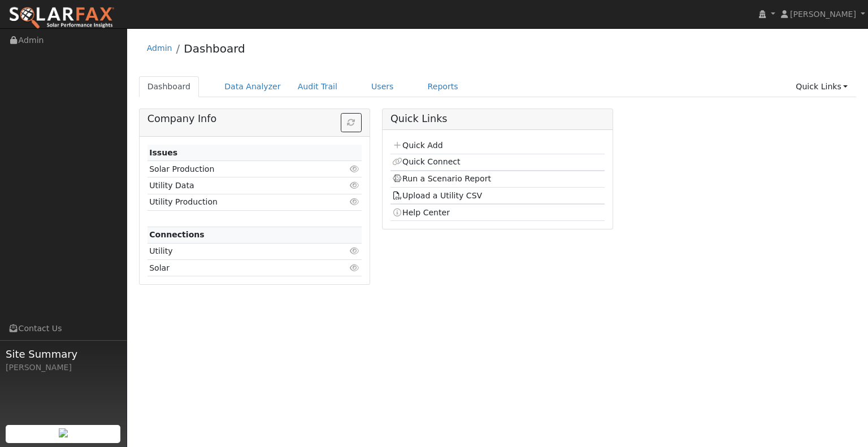 This screenshot has width=868, height=447. I want to click on h5: Quick Links, so click(497, 119).